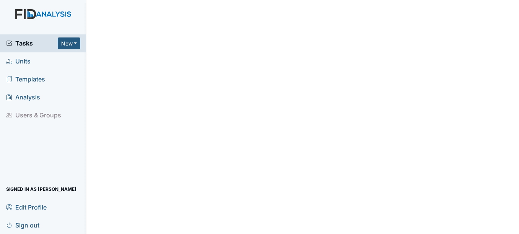  Describe the element at coordinates (23, 225) in the screenshot. I see `span: Sign out` at that location.